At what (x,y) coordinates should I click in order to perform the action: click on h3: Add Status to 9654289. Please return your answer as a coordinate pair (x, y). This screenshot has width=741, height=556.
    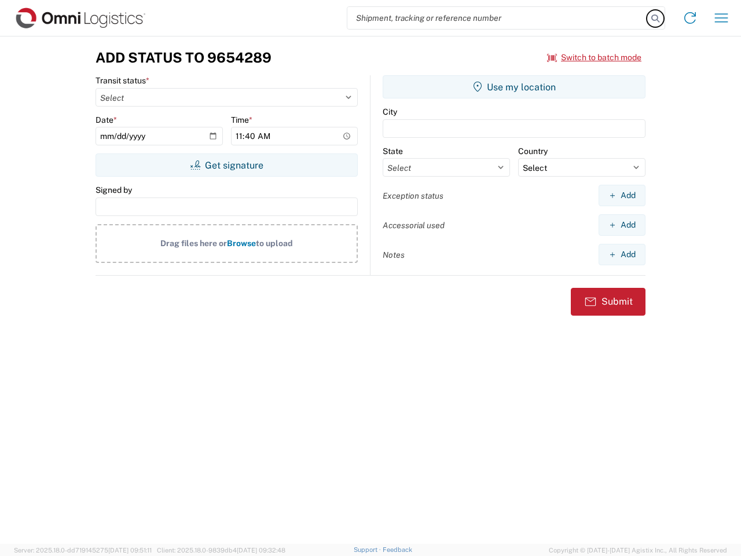
    Looking at the image, I should click on (184, 57).